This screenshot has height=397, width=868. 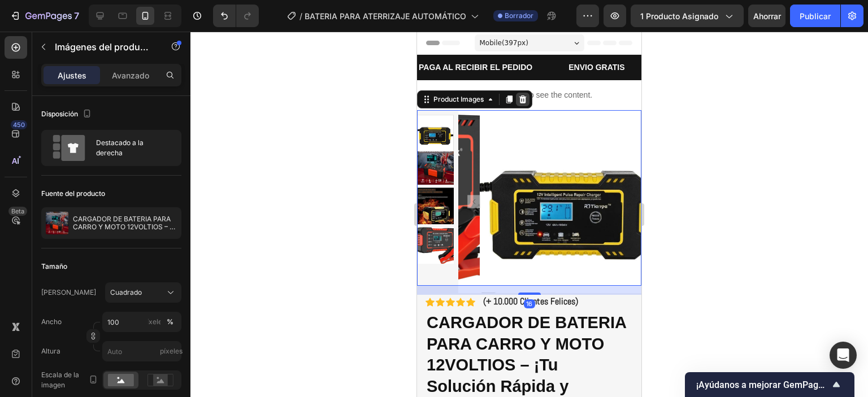 I want to click on font: Ancho, so click(x=52, y=321).